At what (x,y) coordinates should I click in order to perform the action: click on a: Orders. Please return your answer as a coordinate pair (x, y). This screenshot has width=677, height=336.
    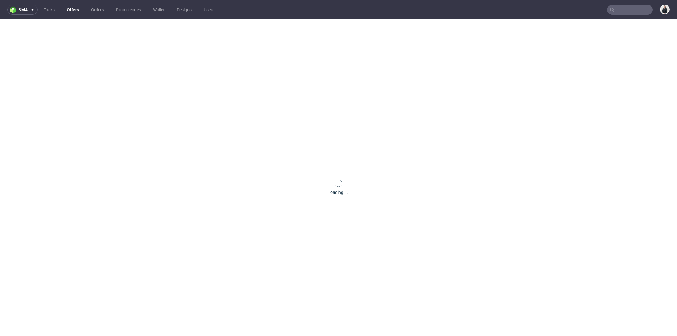
    Looking at the image, I should click on (97, 10).